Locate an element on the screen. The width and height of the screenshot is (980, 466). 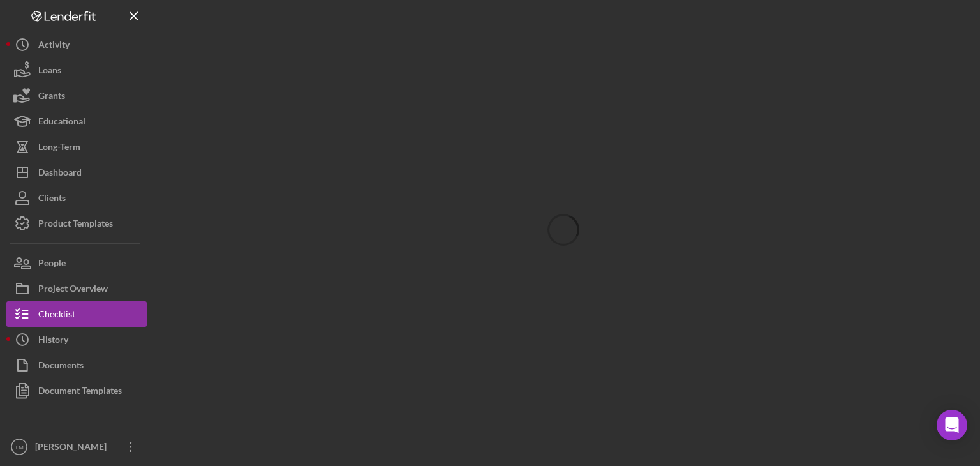
a: Dashboard is located at coordinates (76, 172).